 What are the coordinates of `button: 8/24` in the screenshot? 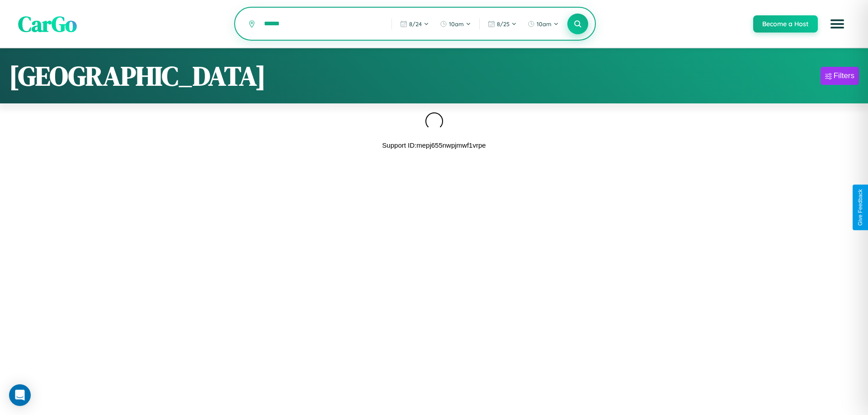 It's located at (415, 24).